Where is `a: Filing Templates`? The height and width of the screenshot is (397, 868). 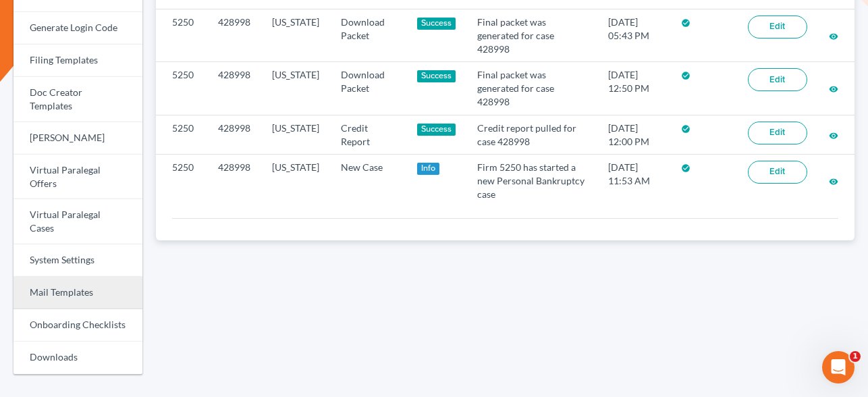
a: Filing Templates is located at coordinates (78, 61).